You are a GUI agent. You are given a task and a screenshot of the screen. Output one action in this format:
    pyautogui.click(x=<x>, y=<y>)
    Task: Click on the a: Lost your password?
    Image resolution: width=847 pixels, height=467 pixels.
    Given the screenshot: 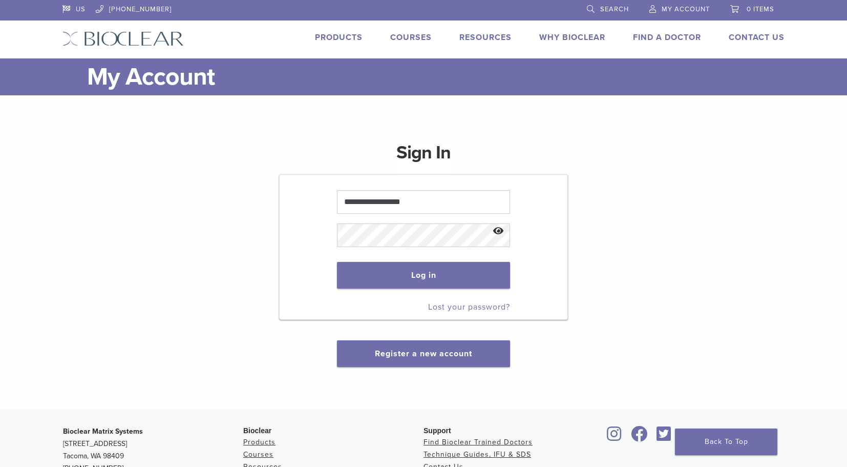 What is the action you would take?
    pyautogui.click(x=469, y=307)
    